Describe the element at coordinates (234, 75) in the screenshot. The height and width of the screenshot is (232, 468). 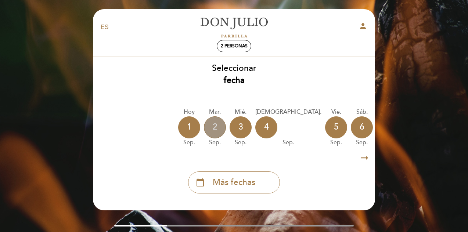
I see `div: Seleccionar` at that location.